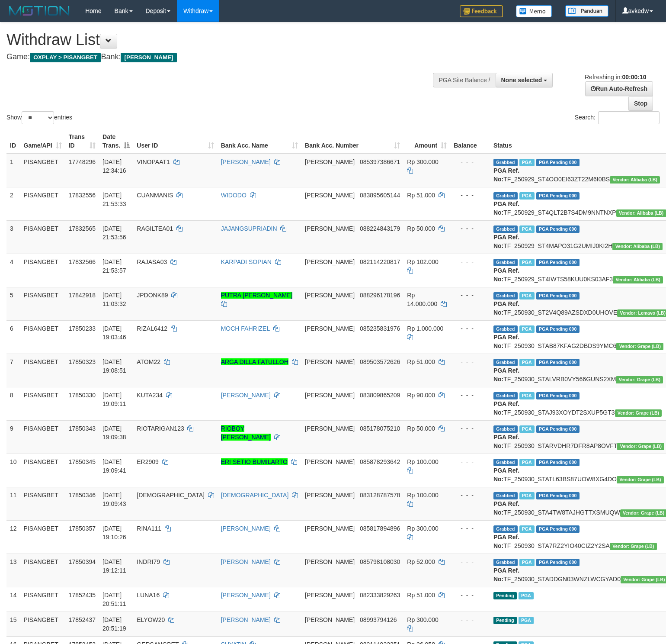 Image resolution: width=666 pixels, height=644 pixels. I want to click on span: 17850394, so click(82, 562).